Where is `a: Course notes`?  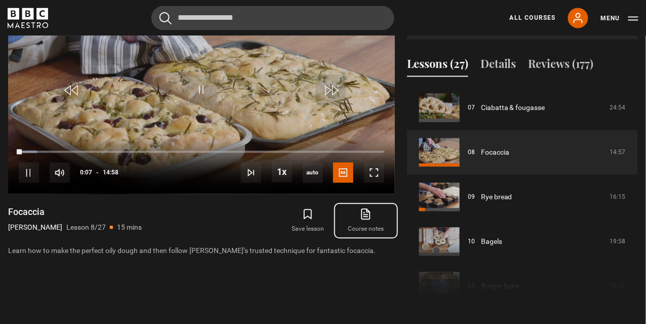 a: Course notes is located at coordinates (366, 220).